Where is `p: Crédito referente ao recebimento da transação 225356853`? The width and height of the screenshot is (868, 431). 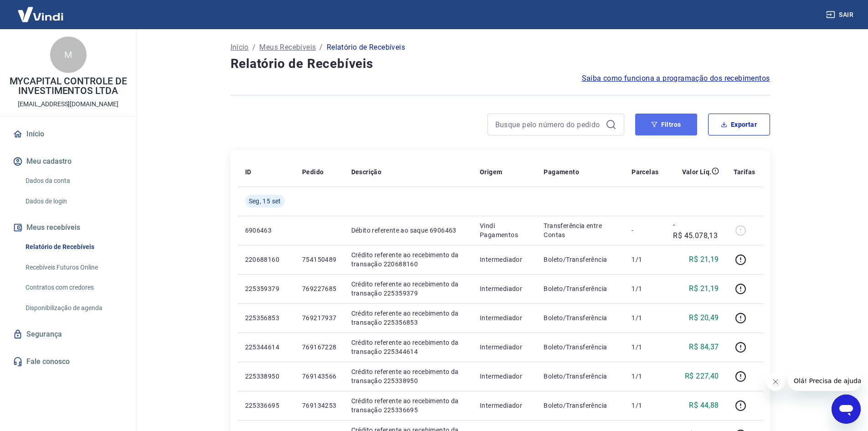 p: Crédito referente ao recebimento da transação 225356853 is located at coordinates (408, 318).